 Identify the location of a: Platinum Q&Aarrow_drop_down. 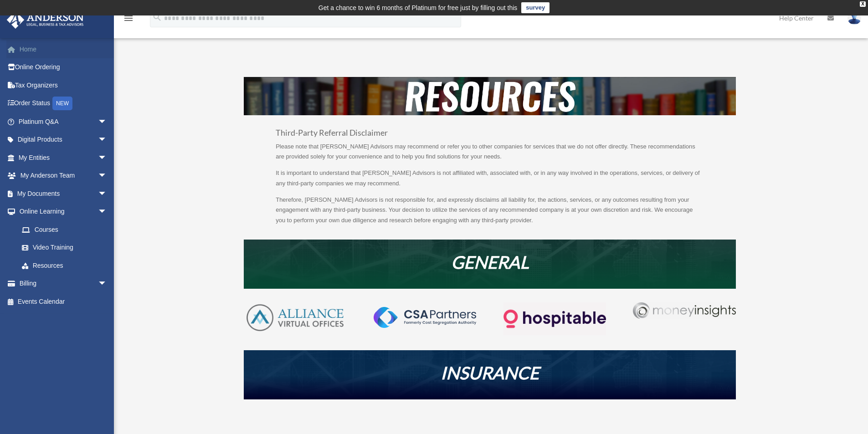
(63, 121).